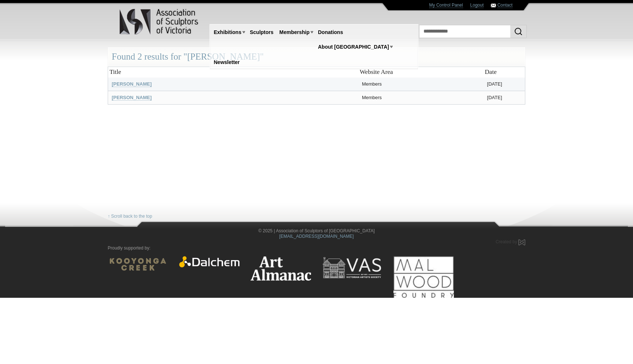 The height and width of the screenshot is (364, 633). I want to click on img: Contact ASV, so click(493, 5).